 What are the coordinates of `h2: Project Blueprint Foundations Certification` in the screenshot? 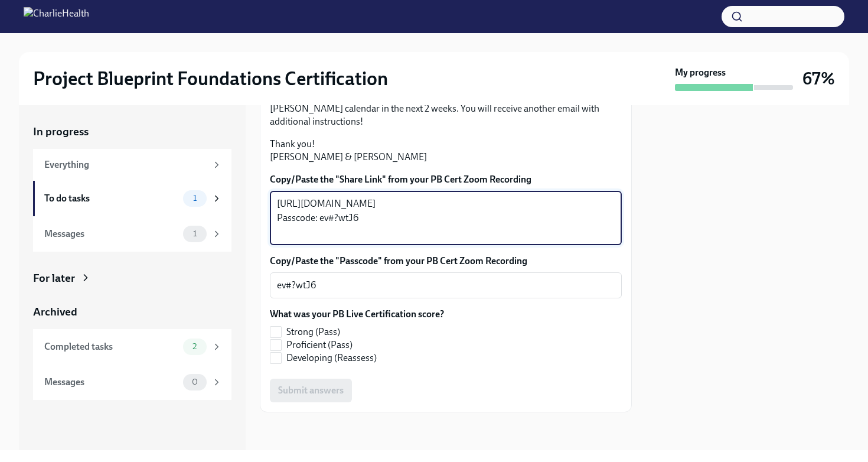 It's located at (210, 78).